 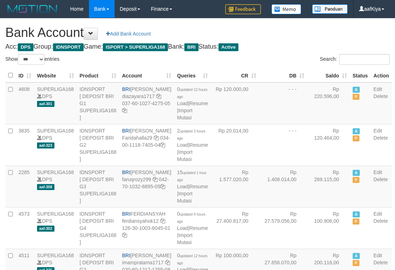 I want to click on img: Feedback.jpg, so click(x=243, y=9).